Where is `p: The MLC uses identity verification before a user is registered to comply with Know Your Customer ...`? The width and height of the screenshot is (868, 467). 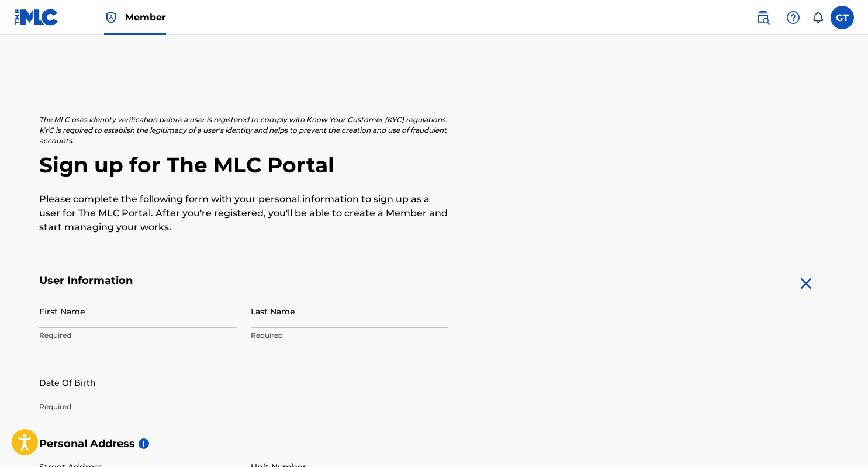
p: The MLC uses identity verification before a user is registered to comply with Know Your Customer ... is located at coordinates (244, 131).